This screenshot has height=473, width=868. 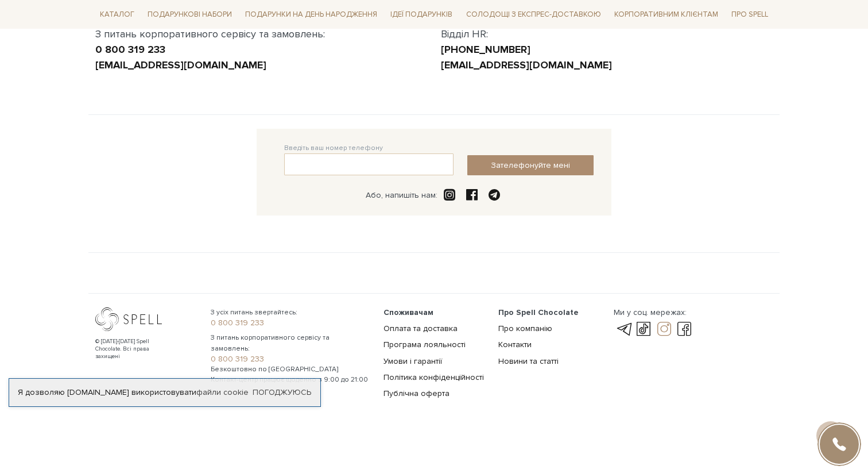 I want to click on span: Подарункові набори, so click(x=190, y=14).